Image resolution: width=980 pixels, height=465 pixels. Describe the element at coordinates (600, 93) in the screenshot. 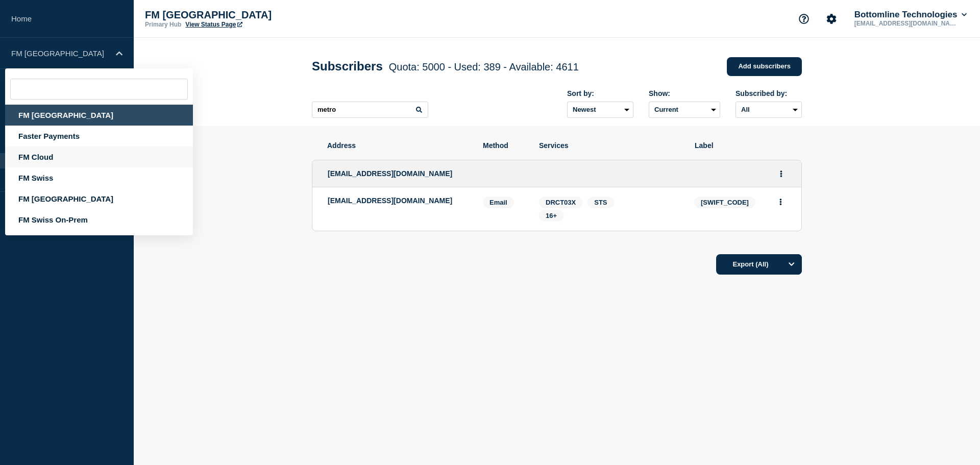

I see `div: Sort by:` at that location.